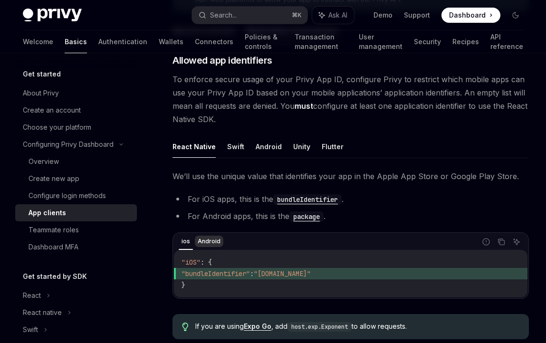 The image size is (546, 343). What do you see at coordinates (357, 326) in the screenshot?
I see `span: If you are using , add to allow requests.` at bounding box center [357, 326].